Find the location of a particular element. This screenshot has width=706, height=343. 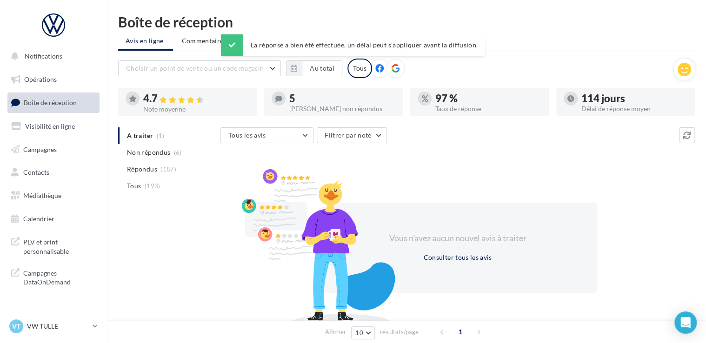

span: Afficher is located at coordinates (335, 332).